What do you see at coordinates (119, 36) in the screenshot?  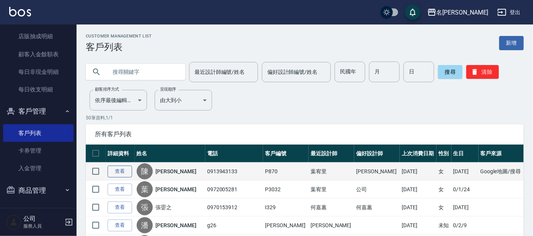 I see `h2: Customer Management List` at bounding box center [119, 36].